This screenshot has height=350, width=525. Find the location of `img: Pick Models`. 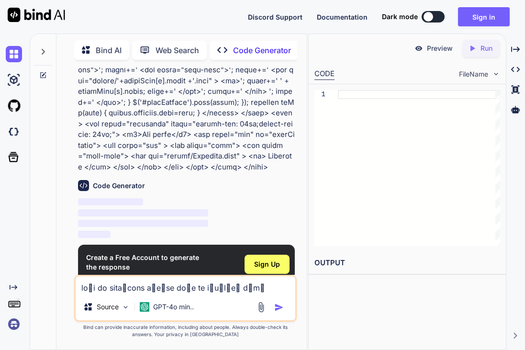

img: Pick Models is located at coordinates (125, 307).